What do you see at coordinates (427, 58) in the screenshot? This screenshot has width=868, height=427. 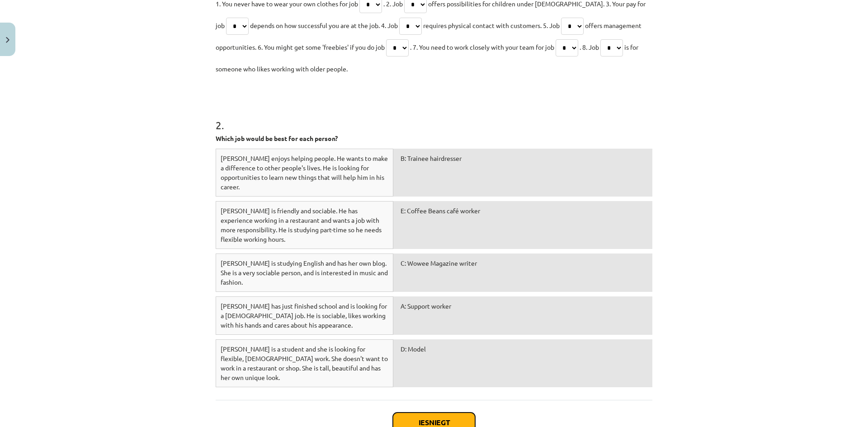 I see `span: is for someone who likes working with older people.` at bounding box center [427, 58].